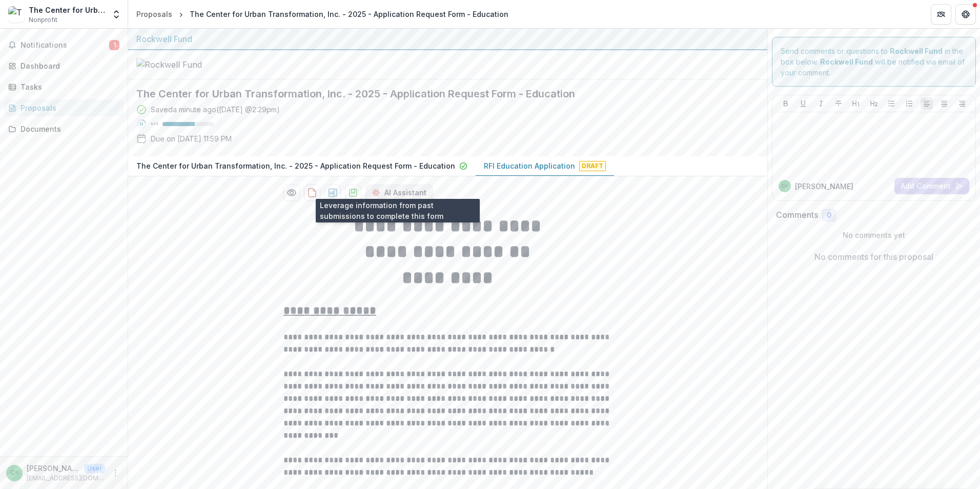 This screenshot has height=489, width=980. What do you see at coordinates (855, 103) in the screenshot?
I see `button: Heading 1` at bounding box center [855, 103].